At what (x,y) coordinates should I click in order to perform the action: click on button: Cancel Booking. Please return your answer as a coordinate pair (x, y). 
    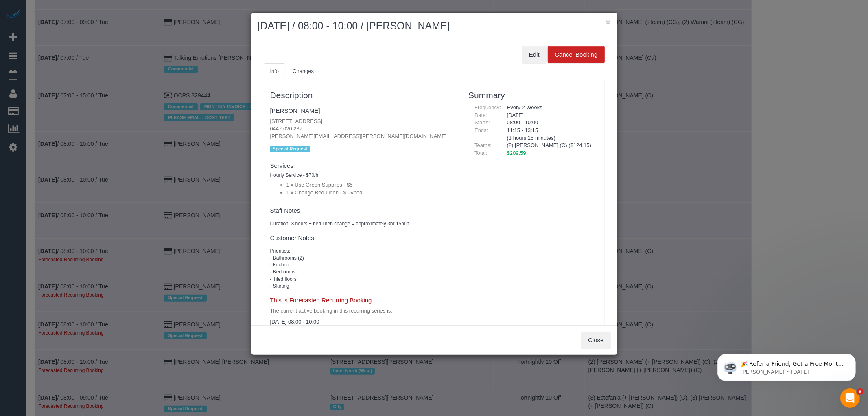
    Looking at the image, I should click on (576, 55).